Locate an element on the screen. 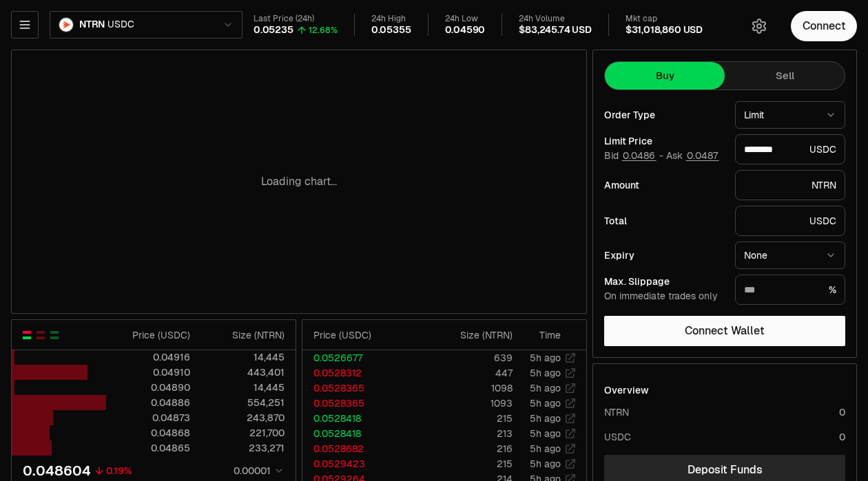 The image size is (868, 481). button: Show Sell Orders Only is located at coordinates (40, 335).